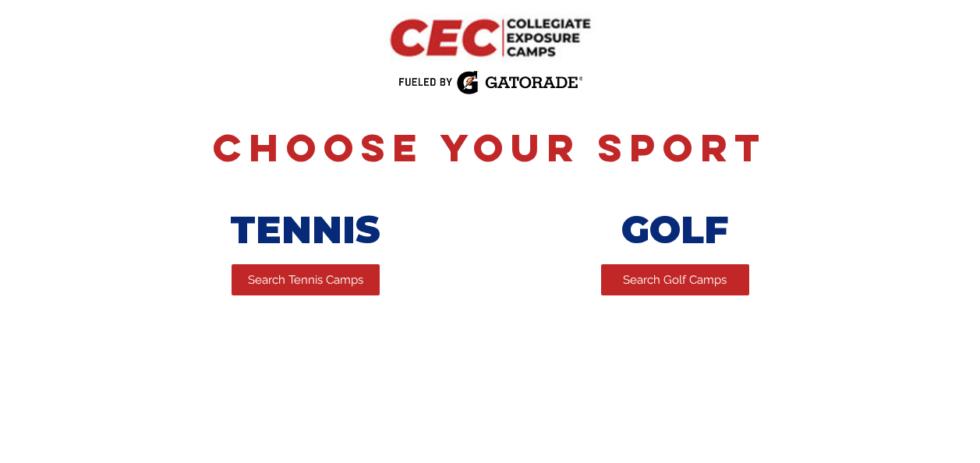 This screenshot has height=463, width=980. Describe the element at coordinates (674, 280) in the screenshot. I see `span: Search Golf Camps` at that location.